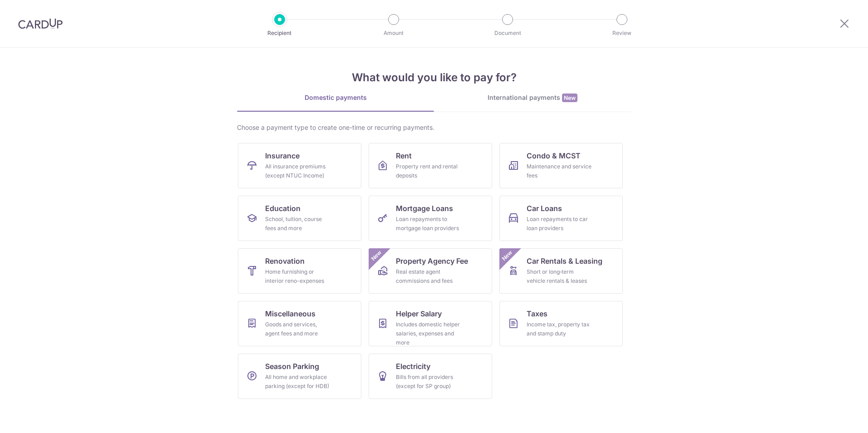 The width and height of the screenshot is (868, 433). Describe the element at coordinates (283, 155) in the screenshot. I see `span: Insurance` at that location.